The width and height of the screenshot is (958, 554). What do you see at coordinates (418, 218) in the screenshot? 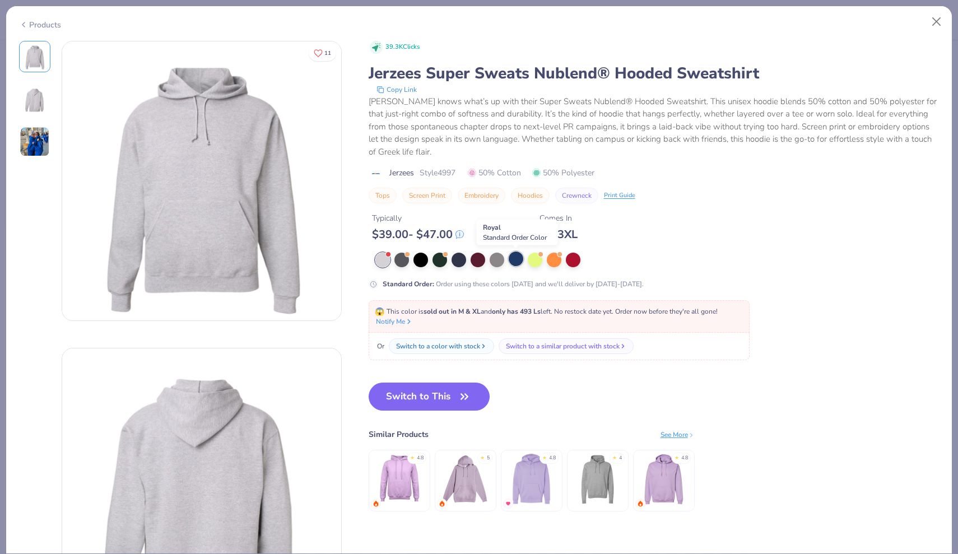
I see `div: Typically` at bounding box center [418, 218].